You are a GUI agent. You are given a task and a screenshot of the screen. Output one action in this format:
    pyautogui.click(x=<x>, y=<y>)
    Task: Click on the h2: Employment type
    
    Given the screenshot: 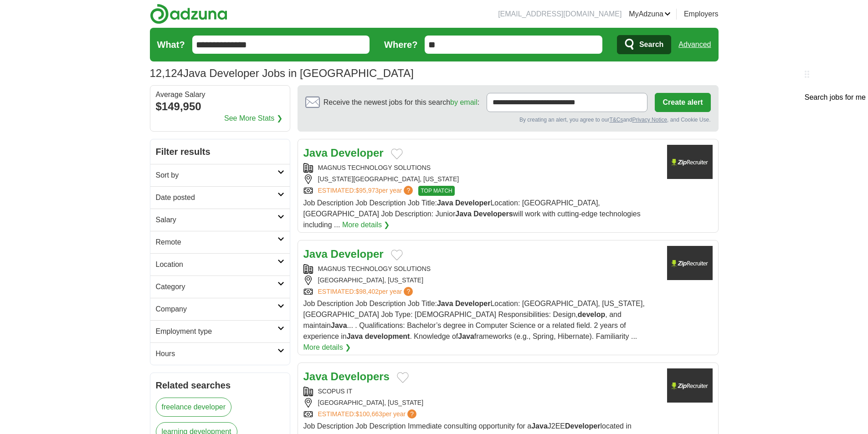 What is the action you would take?
    pyautogui.click(x=217, y=332)
    